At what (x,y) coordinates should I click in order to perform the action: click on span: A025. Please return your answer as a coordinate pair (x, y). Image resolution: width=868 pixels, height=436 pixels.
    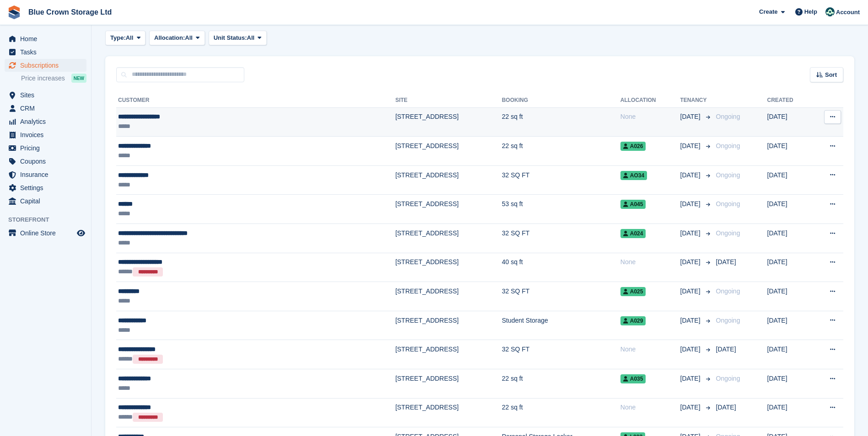
    Looking at the image, I should click on (633, 292).